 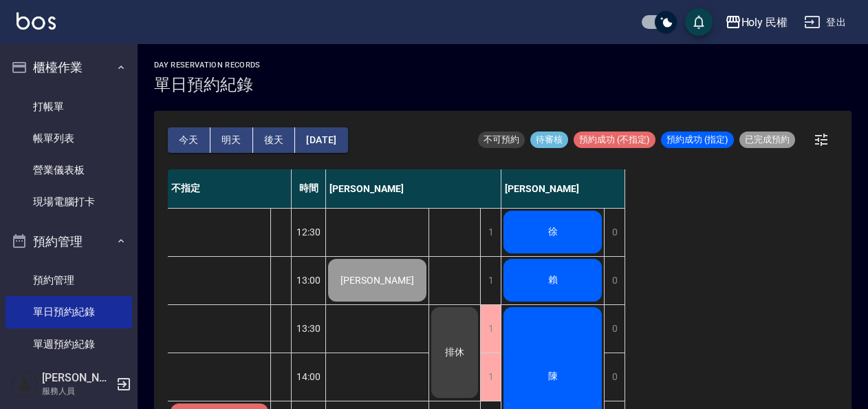 What do you see at coordinates (553, 377) in the screenshot?
I see `span: 陳` at bounding box center [553, 377].